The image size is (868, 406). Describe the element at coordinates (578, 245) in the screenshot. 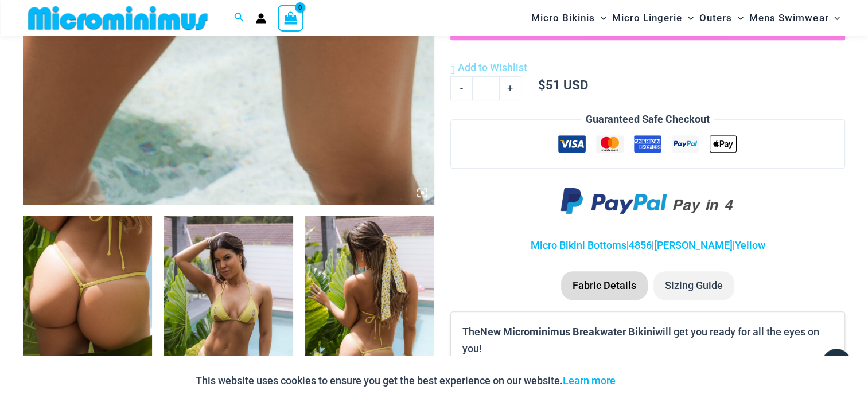

I see `a: Micro Bikini Bottoms` at that location.